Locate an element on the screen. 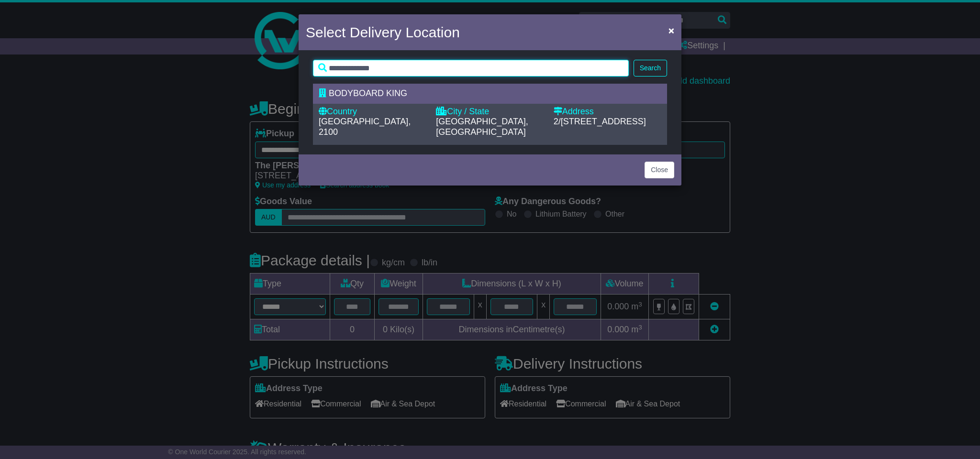 The image size is (980, 459). span: BODYBOARD KING is located at coordinates (368, 94).